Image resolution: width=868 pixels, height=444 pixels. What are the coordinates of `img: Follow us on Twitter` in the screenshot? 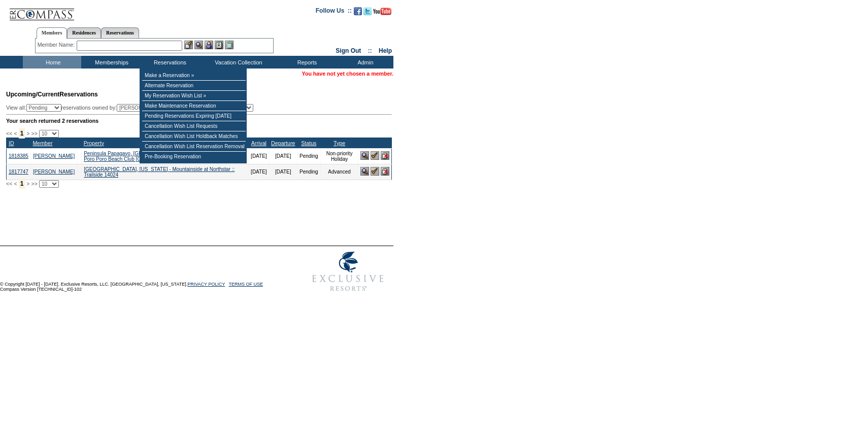 It's located at (367, 12).